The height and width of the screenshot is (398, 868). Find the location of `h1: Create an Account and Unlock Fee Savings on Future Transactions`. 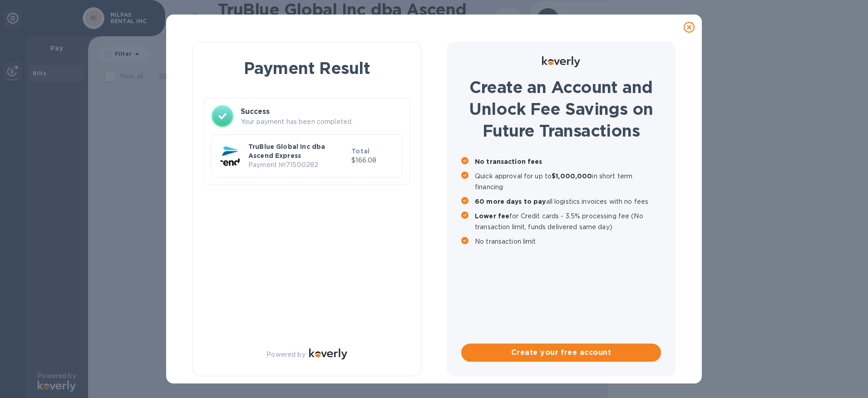

h1: Create an Account and Unlock Fee Savings on Future Transactions is located at coordinates (561, 109).